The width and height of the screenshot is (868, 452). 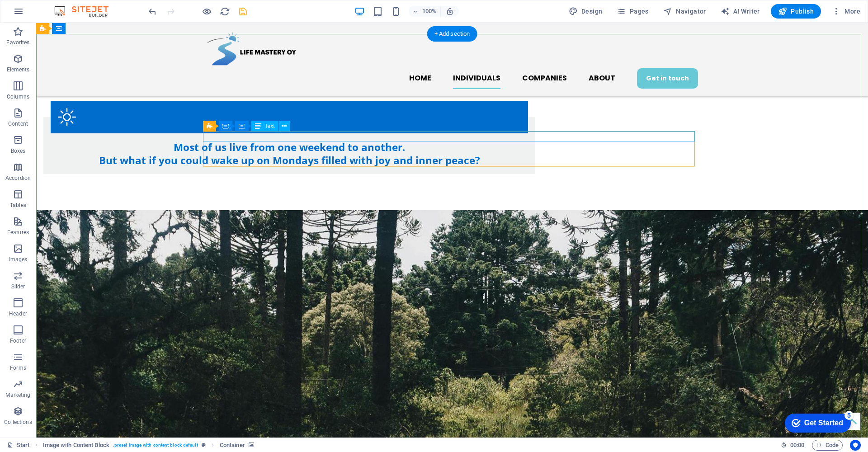 I want to click on a: Click to cancel selection. Double-click to open Pages, so click(x=18, y=445).